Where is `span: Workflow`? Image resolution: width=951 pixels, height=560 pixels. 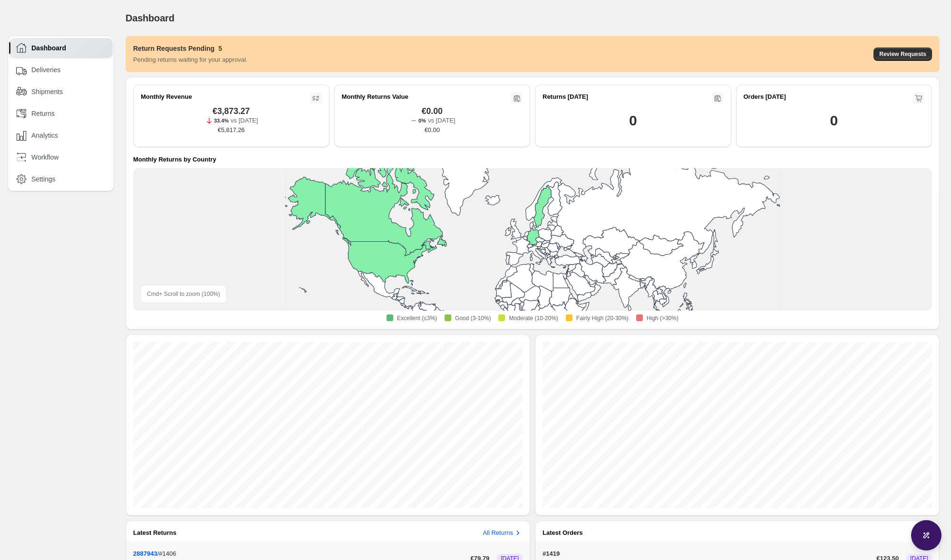
span: Workflow is located at coordinates (45, 157).